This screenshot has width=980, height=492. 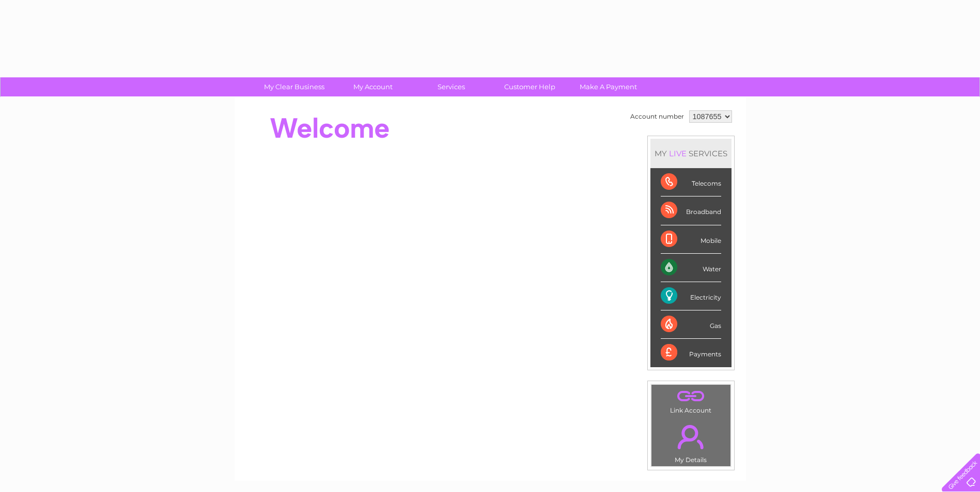 I want to click on td: Account number, so click(x=657, y=116).